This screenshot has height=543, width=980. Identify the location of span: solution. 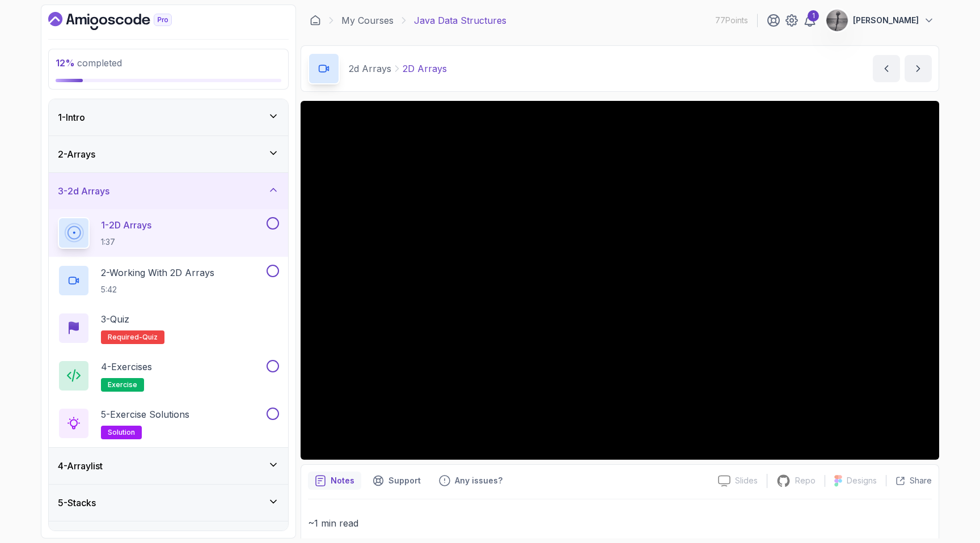
(122, 432).